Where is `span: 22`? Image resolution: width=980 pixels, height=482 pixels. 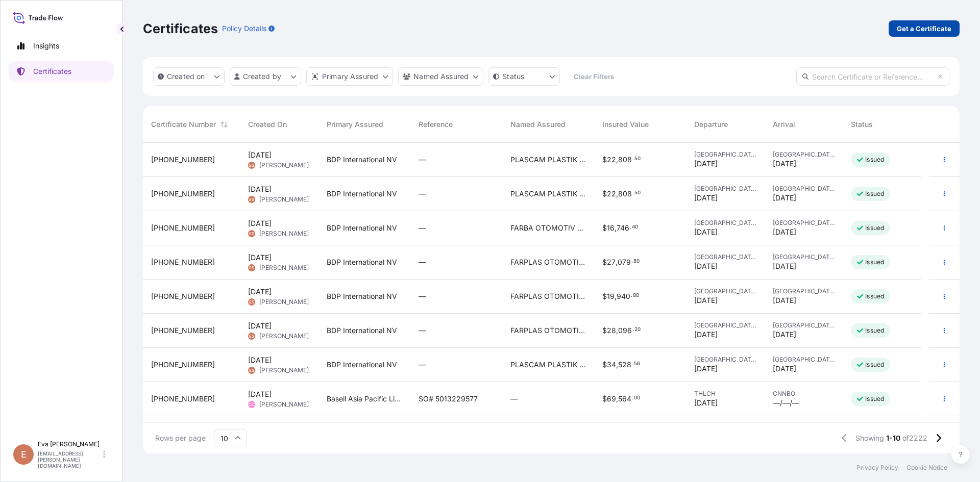 span: 22 is located at coordinates (612, 160).